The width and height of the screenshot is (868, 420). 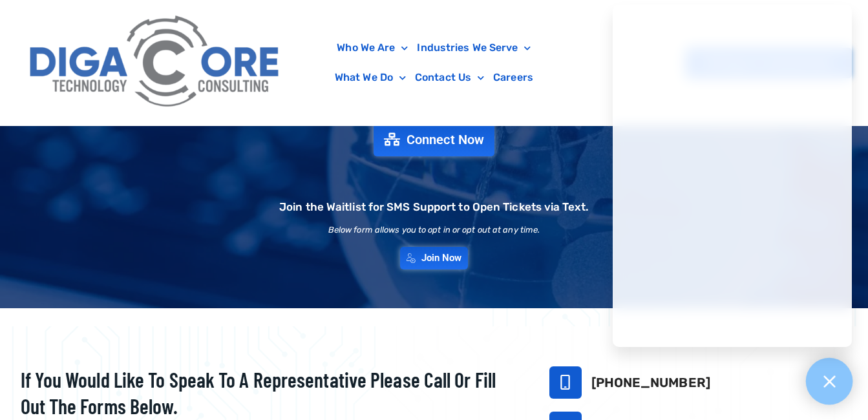 What do you see at coordinates (514, 77) in the screenshot?
I see `a: Careers` at bounding box center [514, 77].